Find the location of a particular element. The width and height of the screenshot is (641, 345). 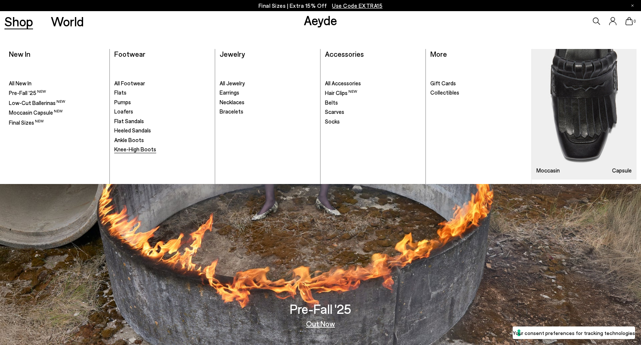

img: Mobile_e6eede4d-78b8-4bd1-ae2a-4197e375e133_900x.jpg is located at coordinates (584, 114).